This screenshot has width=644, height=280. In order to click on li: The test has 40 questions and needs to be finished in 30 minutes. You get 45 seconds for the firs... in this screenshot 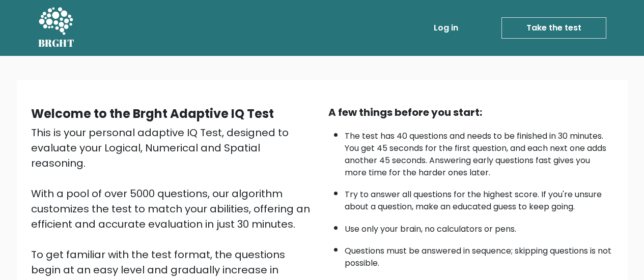, I will do `click(479, 152)`.